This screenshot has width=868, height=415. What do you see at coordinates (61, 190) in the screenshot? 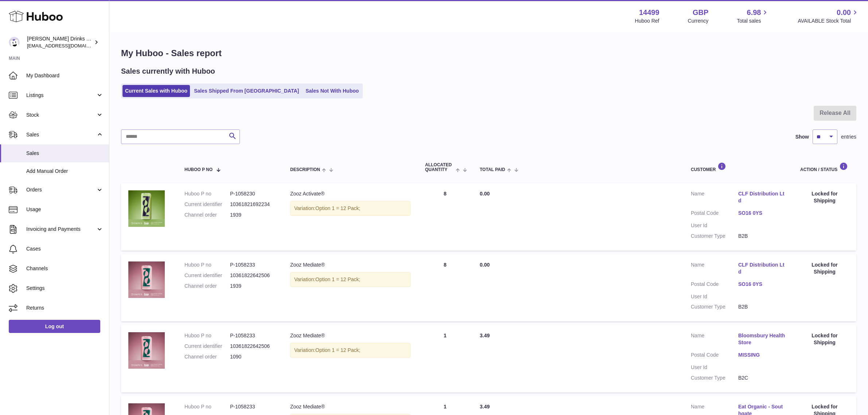
I see `span: Orders` at bounding box center [61, 190].